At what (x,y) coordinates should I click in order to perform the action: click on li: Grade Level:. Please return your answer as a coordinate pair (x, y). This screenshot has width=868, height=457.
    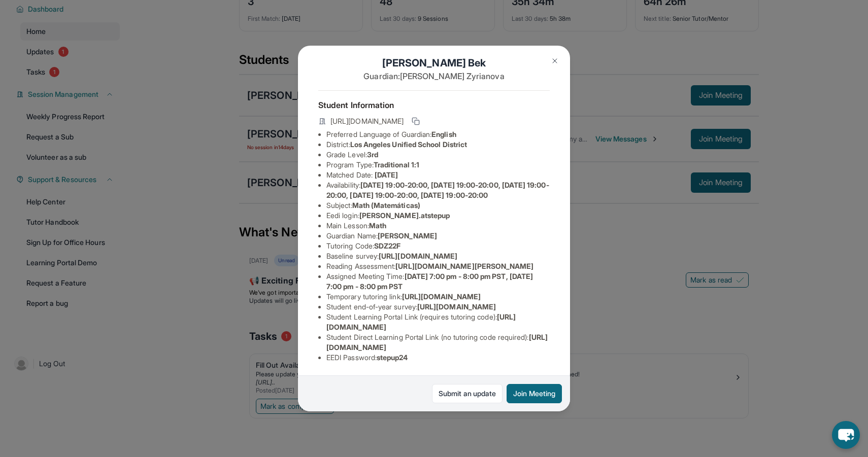
    Looking at the image, I should click on (438, 155).